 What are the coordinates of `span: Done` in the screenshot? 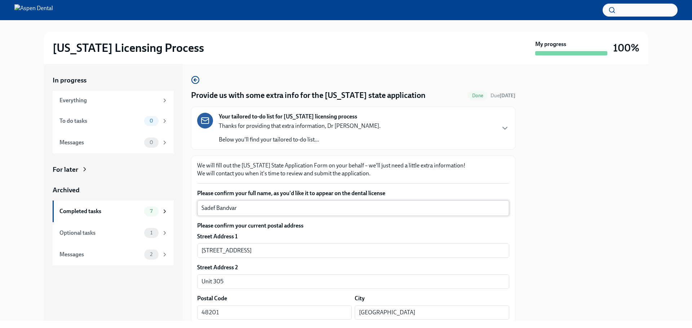 It's located at (477, 95).